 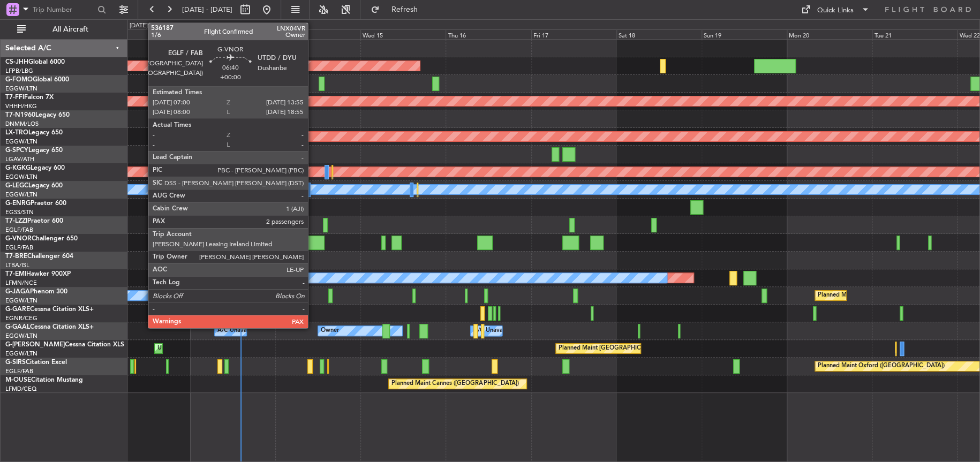 What do you see at coordinates (405, 9) in the screenshot?
I see `span: Refresh` at bounding box center [405, 9].